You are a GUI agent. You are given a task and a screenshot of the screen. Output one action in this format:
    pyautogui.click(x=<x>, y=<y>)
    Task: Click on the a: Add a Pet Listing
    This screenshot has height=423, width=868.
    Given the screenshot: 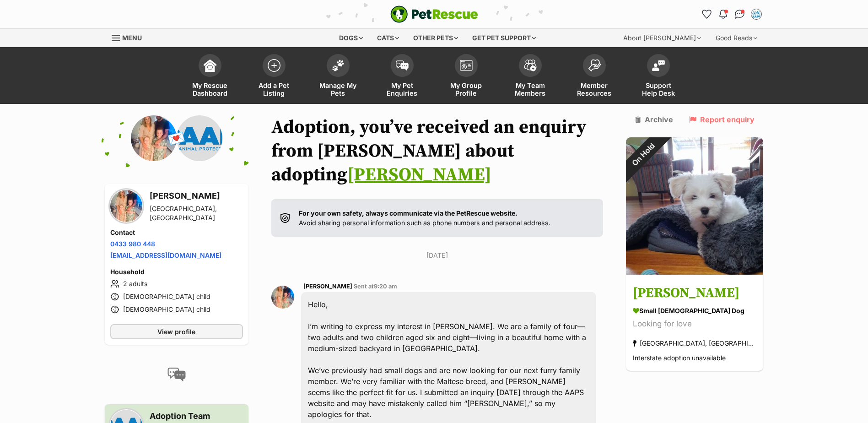 What is the action you would take?
    pyautogui.click(x=274, y=77)
    